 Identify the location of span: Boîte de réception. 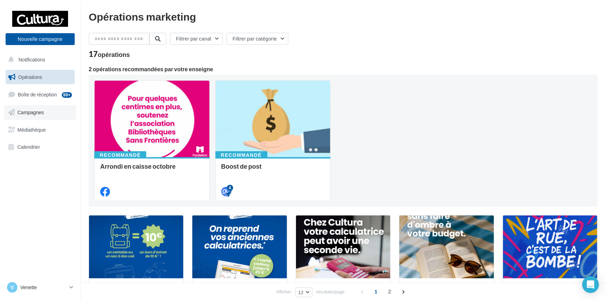
(37, 94).